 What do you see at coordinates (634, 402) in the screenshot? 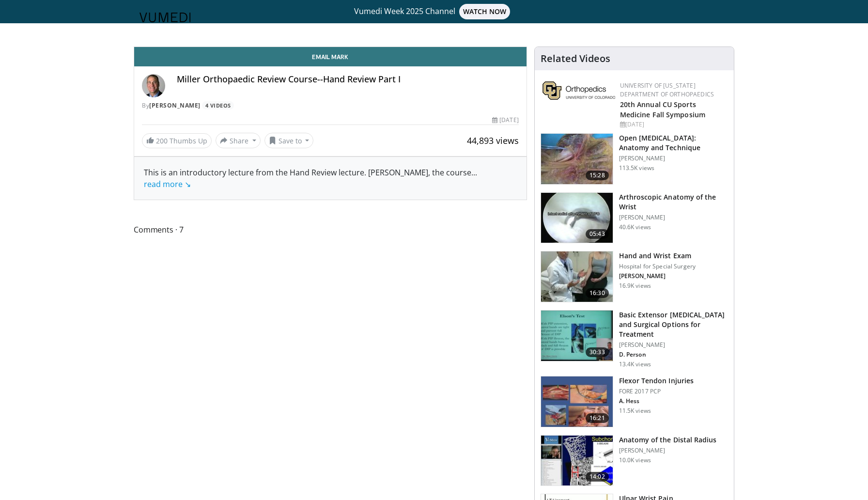
I see `a: 16:21 Flexor Tendon Injuries FORE 2017 PCP A. Hess 11.5K views` at bounding box center [634, 402].